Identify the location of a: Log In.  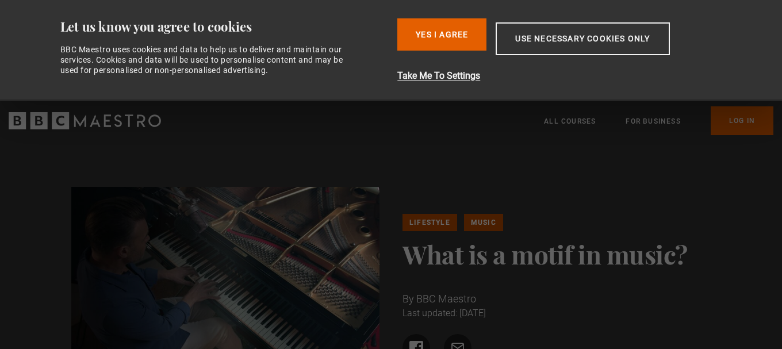
(742, 121).